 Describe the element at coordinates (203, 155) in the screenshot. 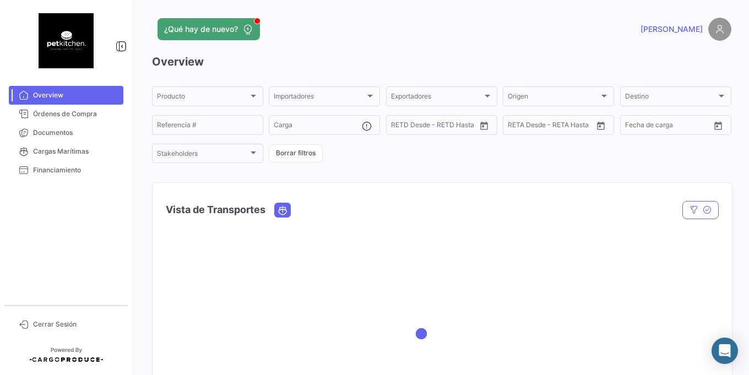

I see `span: Stakeholders` at that location.